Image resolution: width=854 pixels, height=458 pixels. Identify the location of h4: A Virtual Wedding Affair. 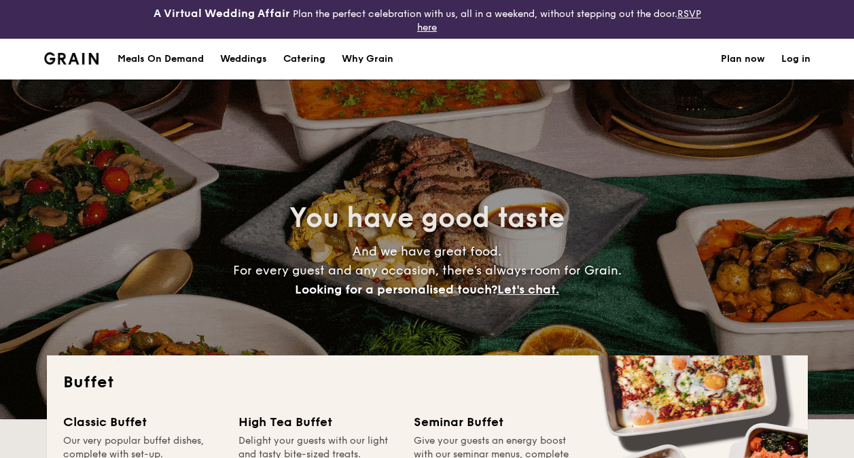
(222, 14).